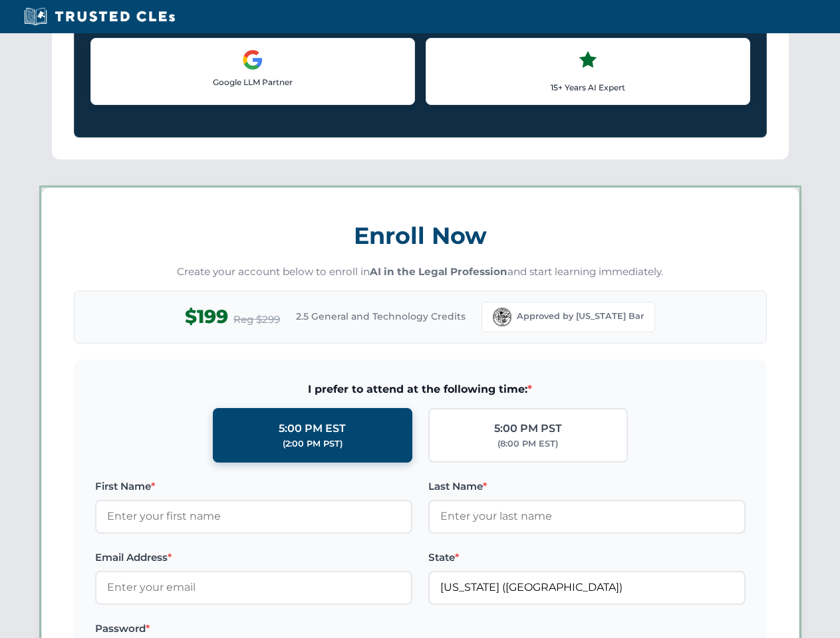  Describe the element at coordinates (254, 587) in the screenshot. I see `input: Enter your email` at that location.